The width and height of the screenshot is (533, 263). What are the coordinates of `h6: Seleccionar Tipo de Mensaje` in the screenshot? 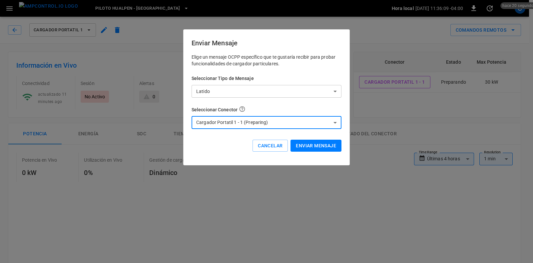 It's located at (266, 79).